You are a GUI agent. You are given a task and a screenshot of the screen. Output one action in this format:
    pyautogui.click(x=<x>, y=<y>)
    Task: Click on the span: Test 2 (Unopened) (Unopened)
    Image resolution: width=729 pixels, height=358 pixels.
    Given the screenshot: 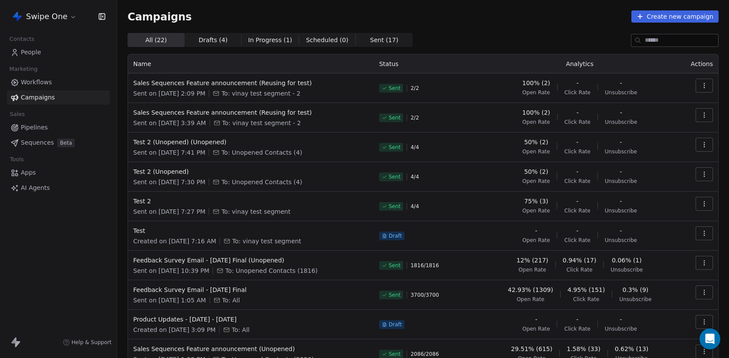 What is the action you would take?
    pyautogui.click(x=251, y=142)
    